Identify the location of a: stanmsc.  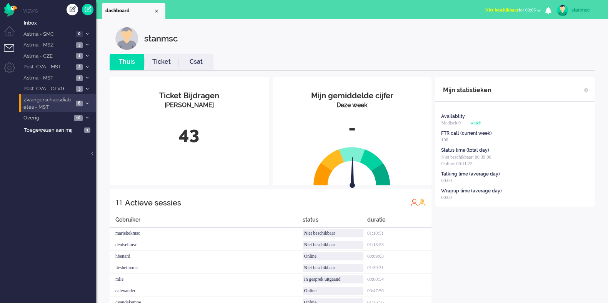
(577, 10).